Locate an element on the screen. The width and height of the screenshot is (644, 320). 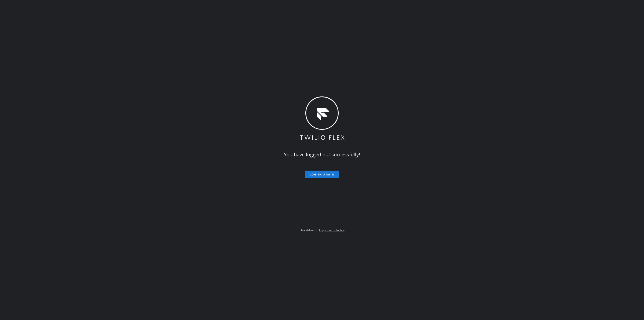
a: Log in with Twilio. is located at coordinates (332, 230).